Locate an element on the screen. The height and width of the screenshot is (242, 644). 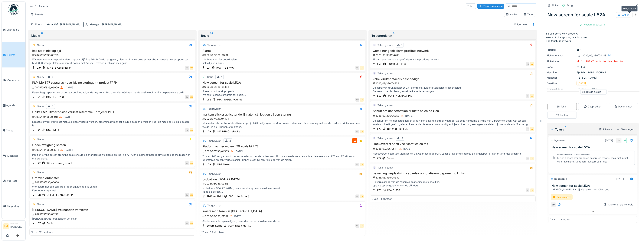
div: 2025/09/336/06353 is located at coordinates (453, 116).